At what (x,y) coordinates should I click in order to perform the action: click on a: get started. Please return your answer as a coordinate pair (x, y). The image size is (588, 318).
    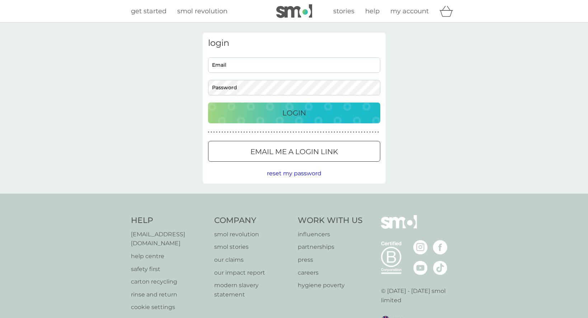
    Looking at the image, I should click on (148, 11).